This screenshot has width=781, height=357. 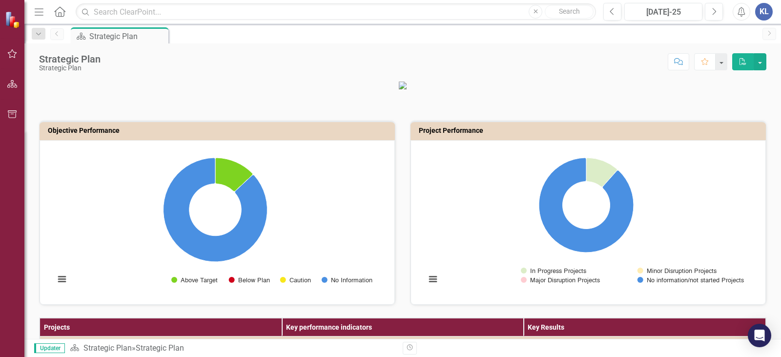 What do you see at coordinates (219, 130) in the screenshot?
I see `h3: Objective Performance` at bounding box center [219, 130].